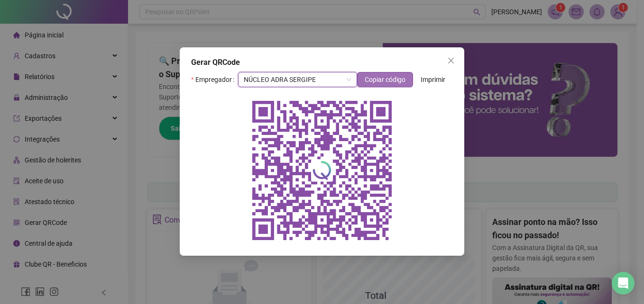  What do you see at coordinates (385, 80) in the screenshot?
I see `button: Copiar código` at bounding box center [385, 80].